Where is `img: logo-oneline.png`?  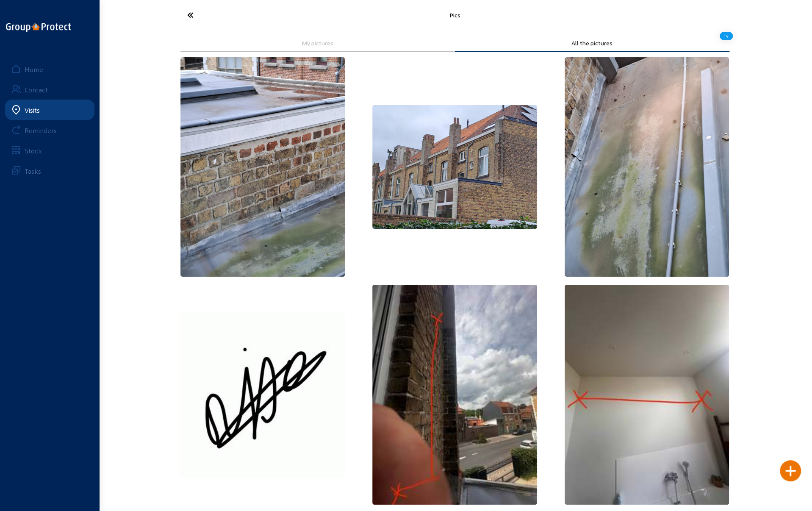
img: logo-oneline.png is located at coordinates (38, 28).